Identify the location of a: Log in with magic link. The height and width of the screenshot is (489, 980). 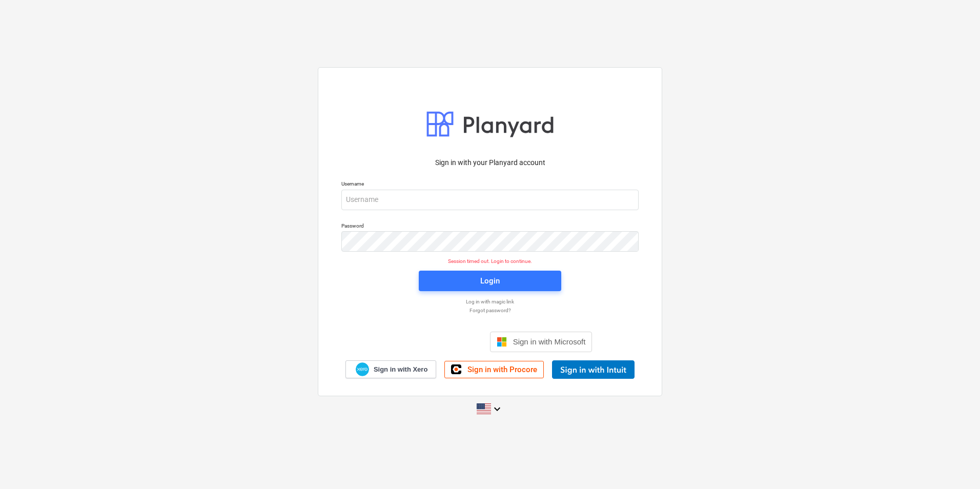
(490, 301).